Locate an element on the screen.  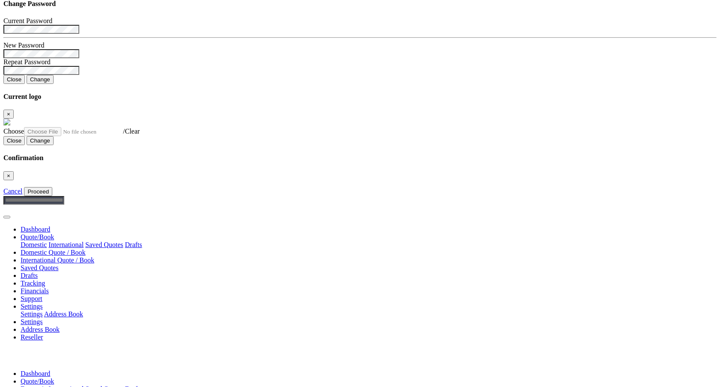
a: International is located at coordinates (66, 245).